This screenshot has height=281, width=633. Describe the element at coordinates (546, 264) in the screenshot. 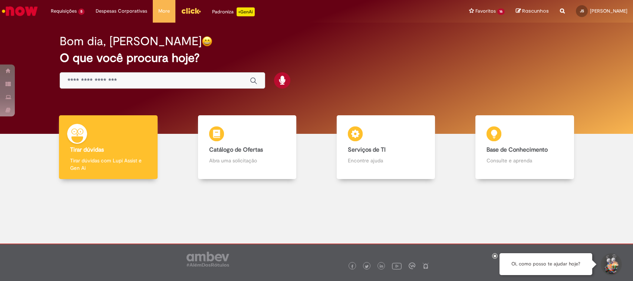

I see `div: Oi, como posso te ajudar hoje?` at that location.